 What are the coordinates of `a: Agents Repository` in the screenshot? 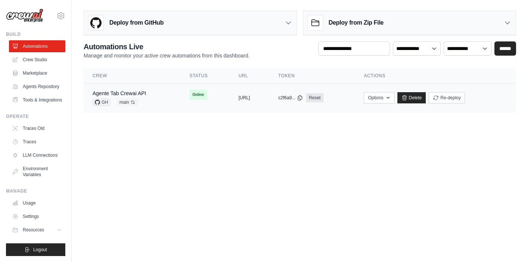 It's located at (37, 87).